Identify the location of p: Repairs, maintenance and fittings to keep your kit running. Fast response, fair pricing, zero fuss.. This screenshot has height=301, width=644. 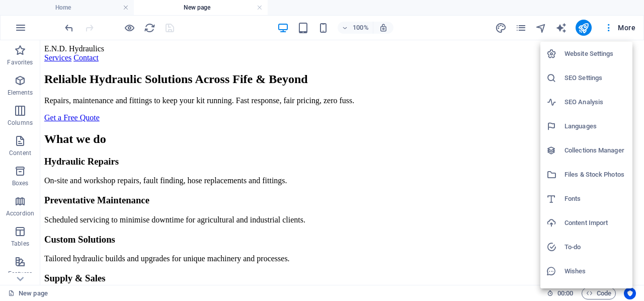
(302, 60).